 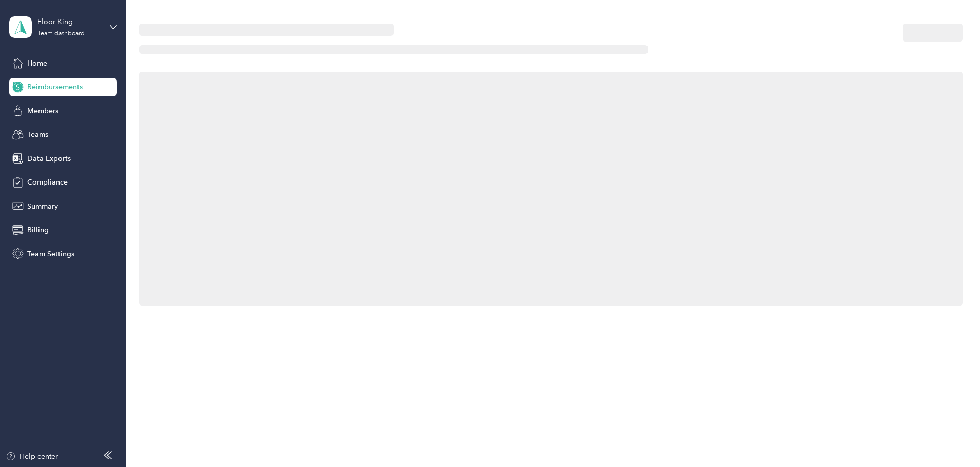 What do you see at coordinates (38, 230) in the screenshot?
I see `span: Billing` at bounding box center [38, 230].